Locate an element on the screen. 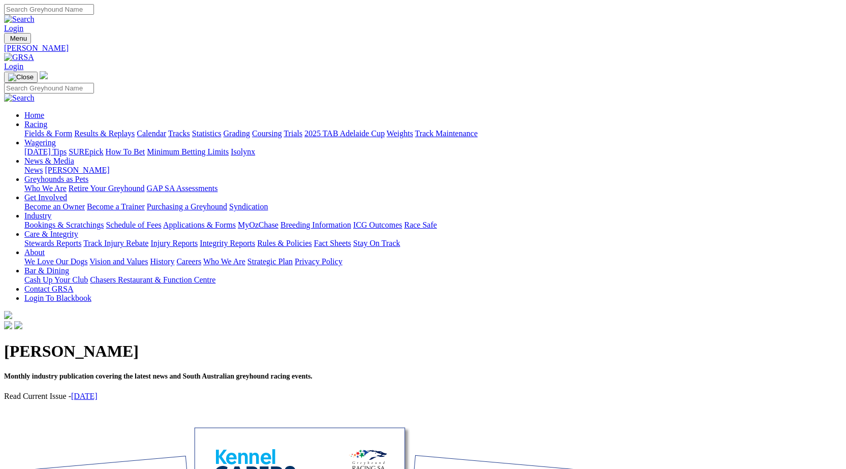  a: Cash Up Your Club is located at coordinates (56, 279).